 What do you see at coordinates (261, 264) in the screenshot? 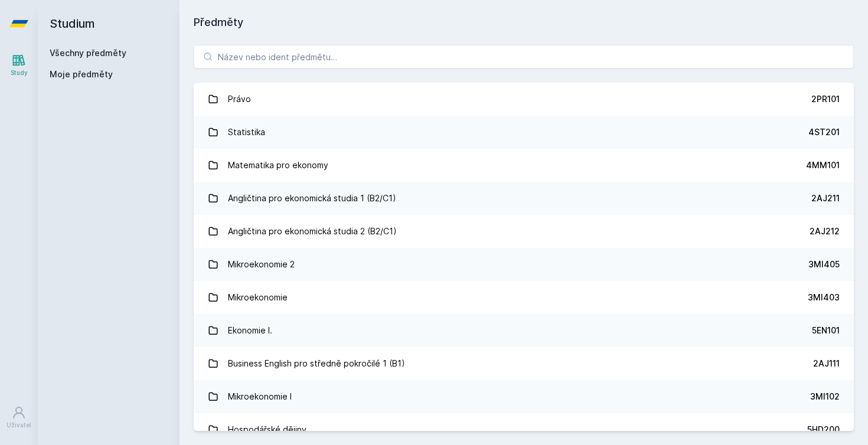
I see `div: Mikroekonomie 2` at bounding box center [261, 264].